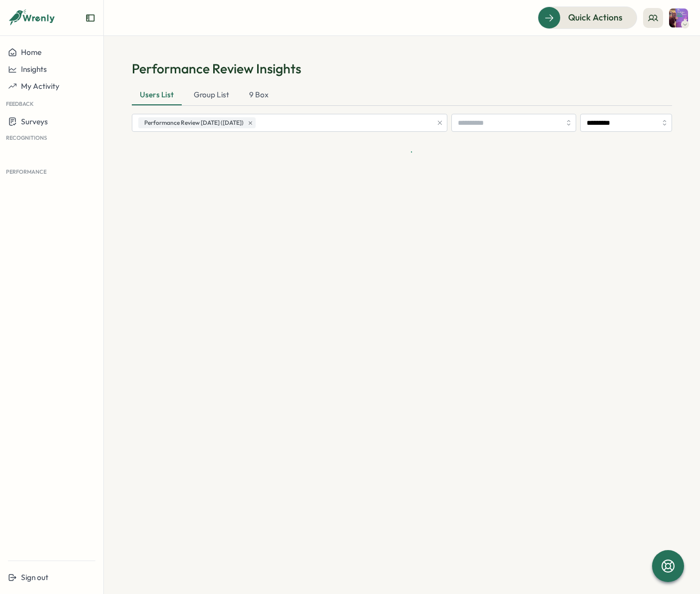  Describe the element at coordinates (31, 52) in the screenshot. I see `span: Home` at that location.